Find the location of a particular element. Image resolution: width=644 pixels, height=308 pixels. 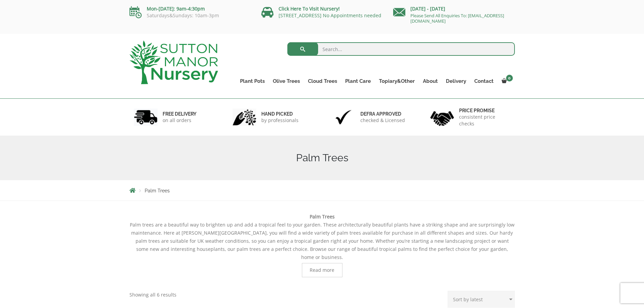

p: Showing all 6 results is located at coordinates (153, 295).